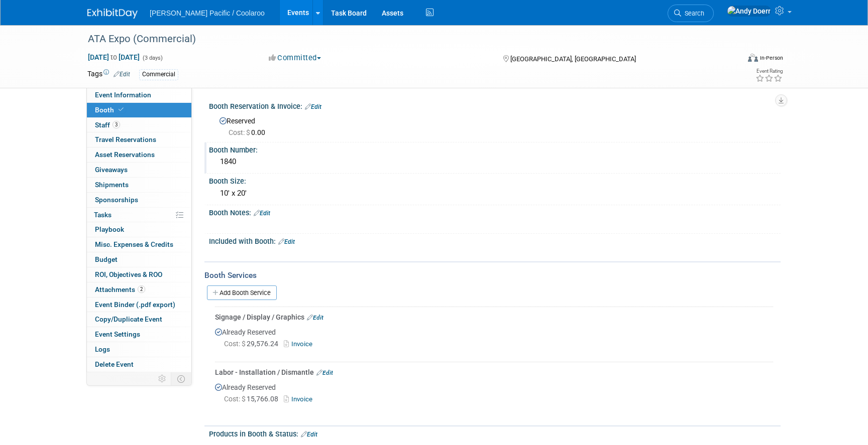  What do you see at coordinates (108, 74) in the screenshot?
I see `td: Tags` at bounding box center [108, 74].